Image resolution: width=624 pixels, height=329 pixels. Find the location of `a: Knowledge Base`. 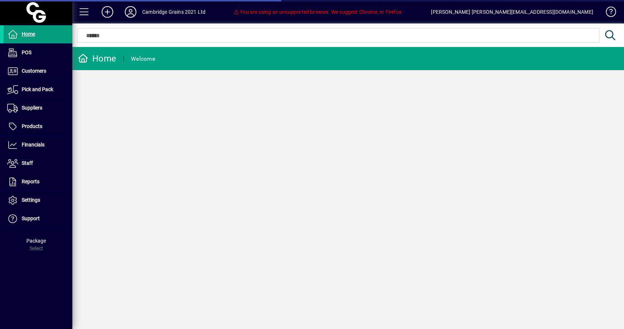

a: Knowledge Base is located at coordinates (608, 13).